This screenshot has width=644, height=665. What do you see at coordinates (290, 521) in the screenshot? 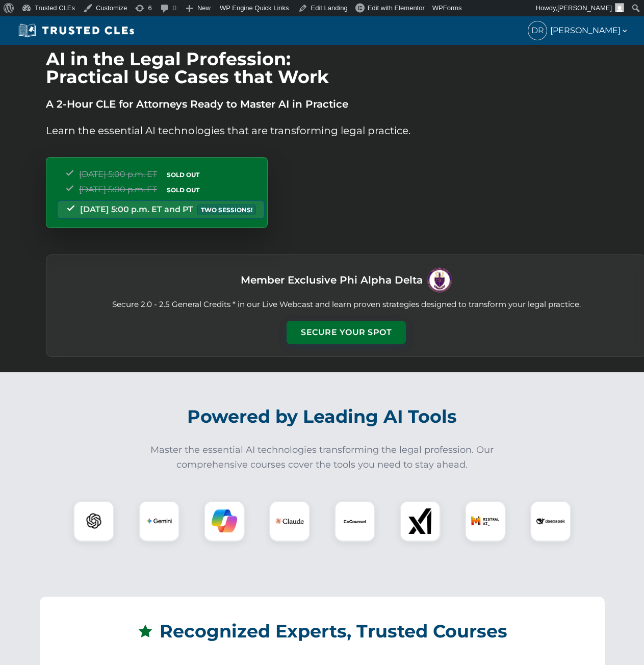
I see `img: Claude Logo` at bounding box center [290, 521].